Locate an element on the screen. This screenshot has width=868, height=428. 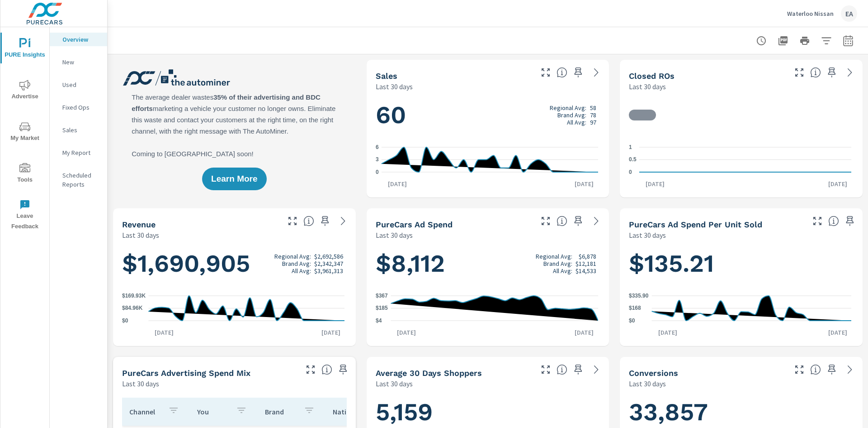
h5: PureCars Advertising Spend Mix is located at coordinates (186, 373).